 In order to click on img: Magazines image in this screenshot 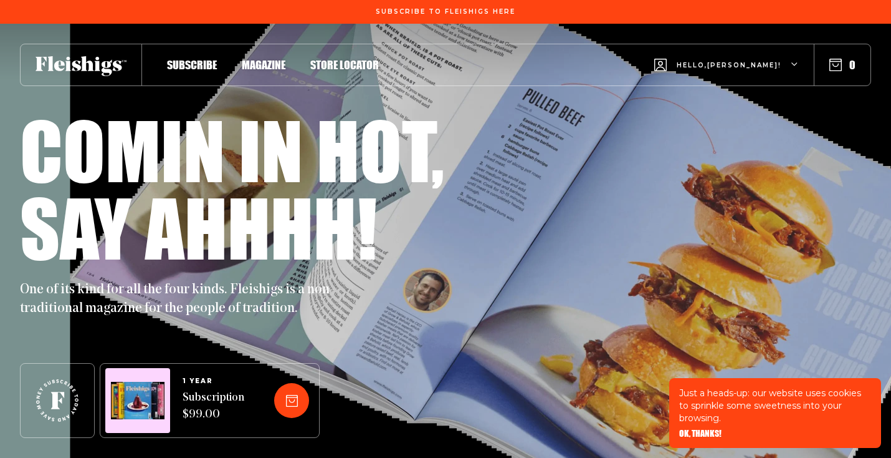, I will do `click(138, 400)`.